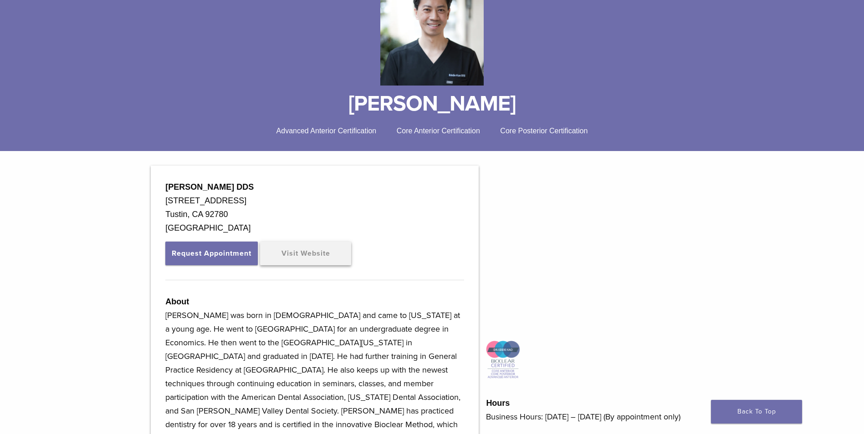  Describe the element at coordinates (177, 302) in the screenshot. I see `strong: About` at that location.